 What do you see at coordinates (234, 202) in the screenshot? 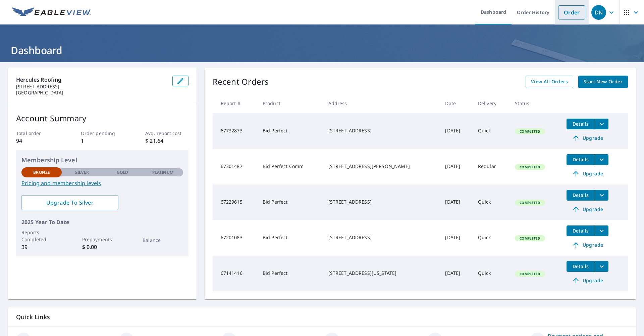
I see `td: 67229615` at bounding box center [234, 202].